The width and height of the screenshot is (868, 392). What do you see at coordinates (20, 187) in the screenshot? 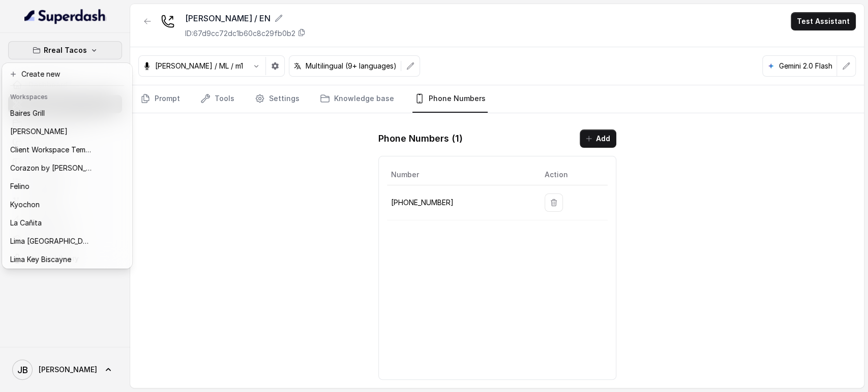
I see `p: Felino` at bounding box center [20, 187].